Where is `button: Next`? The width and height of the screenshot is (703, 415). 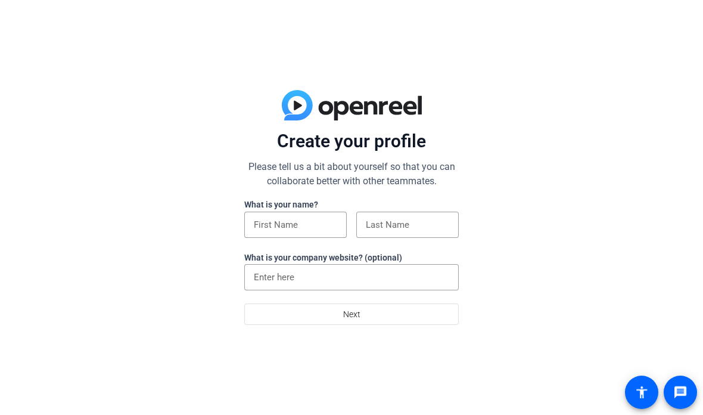
button: Next is located at coordinates (351, 314).